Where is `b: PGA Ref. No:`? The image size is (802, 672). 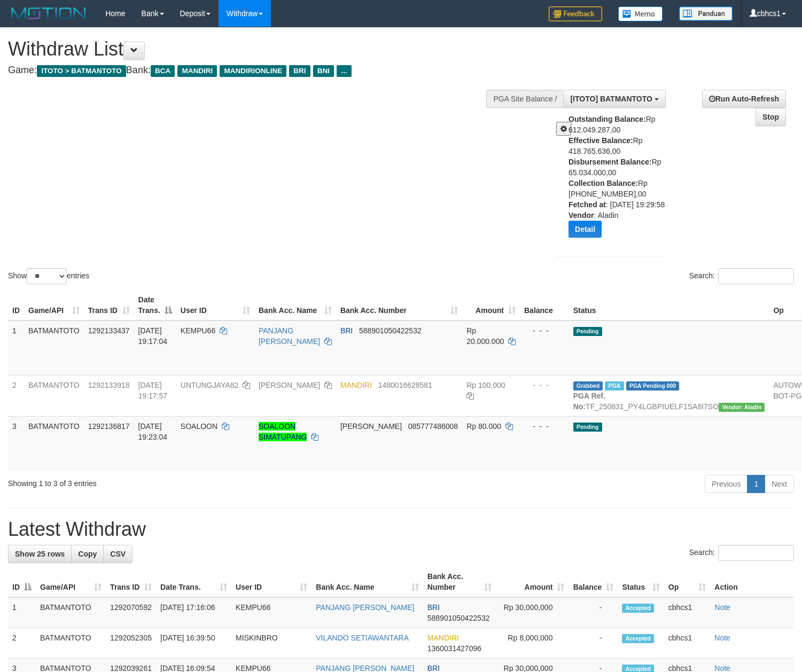 b: PGA Ref. No: is located at coordinates (589, 401).